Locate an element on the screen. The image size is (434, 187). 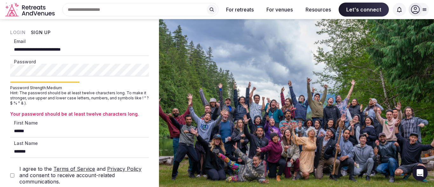
label: I agree to the and and consent to receive account-related communications. is located at coordinates (84, 175).